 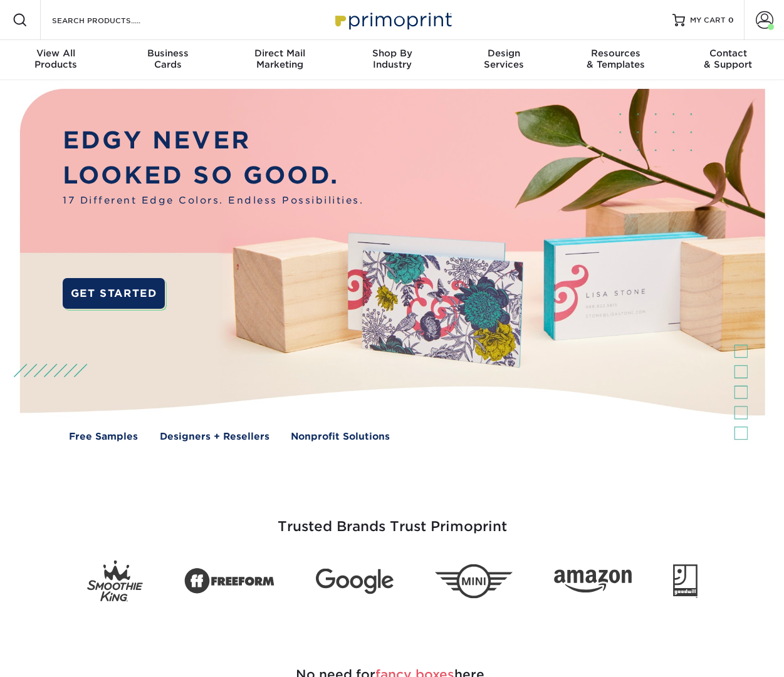 I want to click on span: Shop By, so click(x=392, y=54).